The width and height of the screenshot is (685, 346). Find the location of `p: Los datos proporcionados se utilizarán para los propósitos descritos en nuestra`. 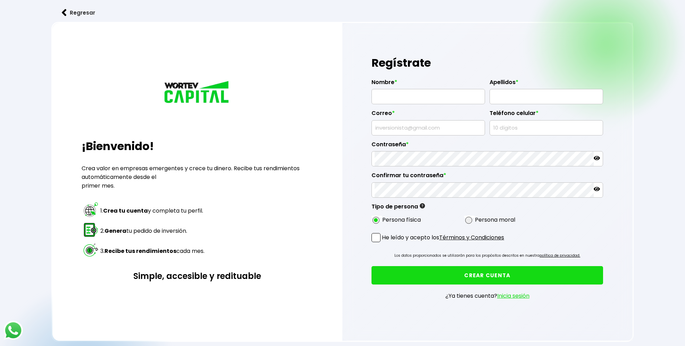

p: Los datos proporcionados se utilizarán para los propósitos descritos en nuestra is located at coordinates (487, 255).